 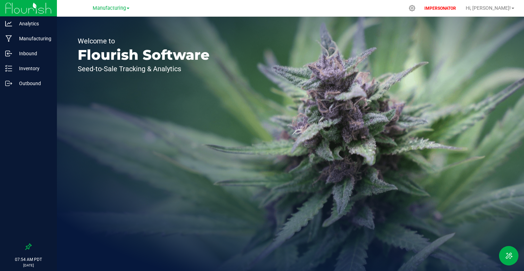 What do you see at coordinates (28, 259) in the screenshot?
I see `p: 07:54 AM PDT` at bounding box center [28, 259].